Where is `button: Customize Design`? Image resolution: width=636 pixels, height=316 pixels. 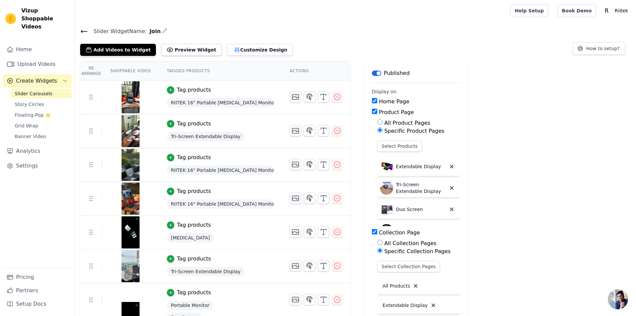
button: Customize Design is located at coordinates (260, 50).